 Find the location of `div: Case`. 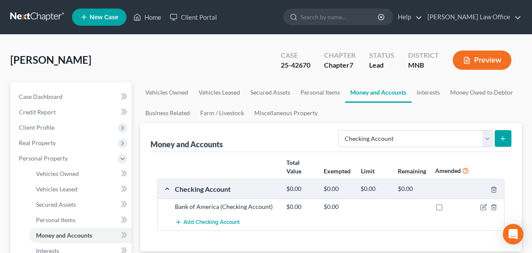

div: Case is located at coordinates (295, 55).